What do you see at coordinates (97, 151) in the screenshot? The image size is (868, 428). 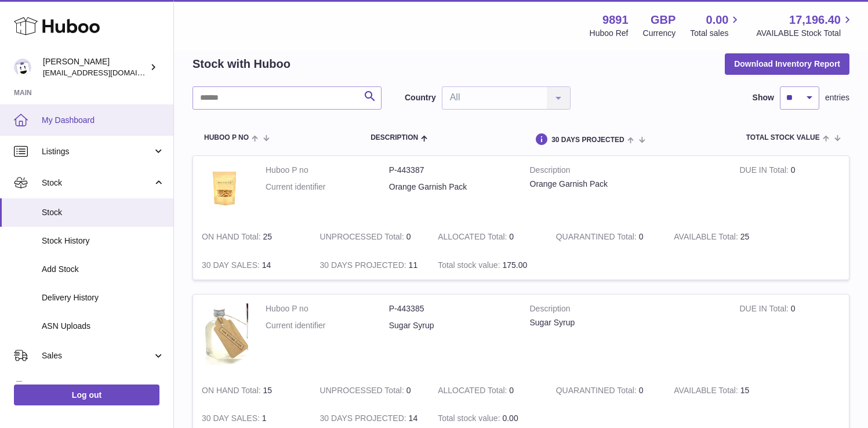 I see `span: Listings` at bounding box center [97, 151].